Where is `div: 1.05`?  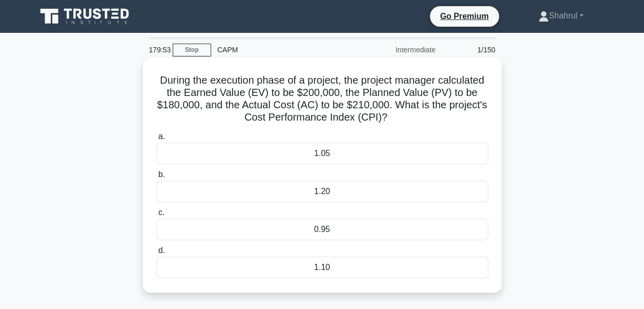
div: 1.05 is located at coordinates (323, 153).